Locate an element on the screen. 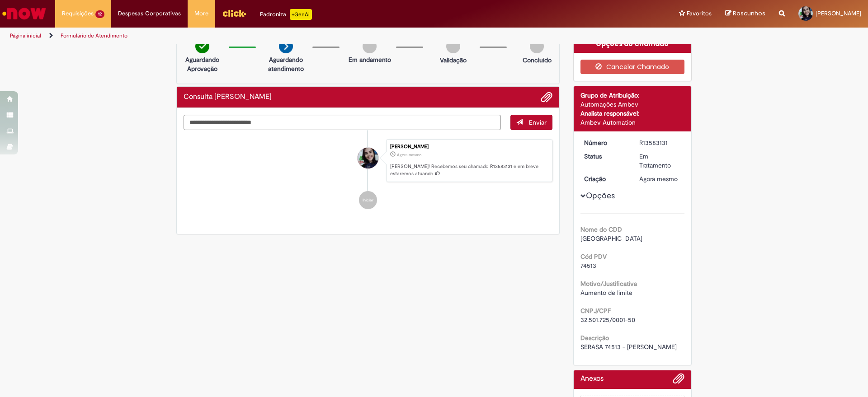 Image resolution: width=868 pixels, height=397 pixels. h2: Anexos is located at coordinates (592, 379).